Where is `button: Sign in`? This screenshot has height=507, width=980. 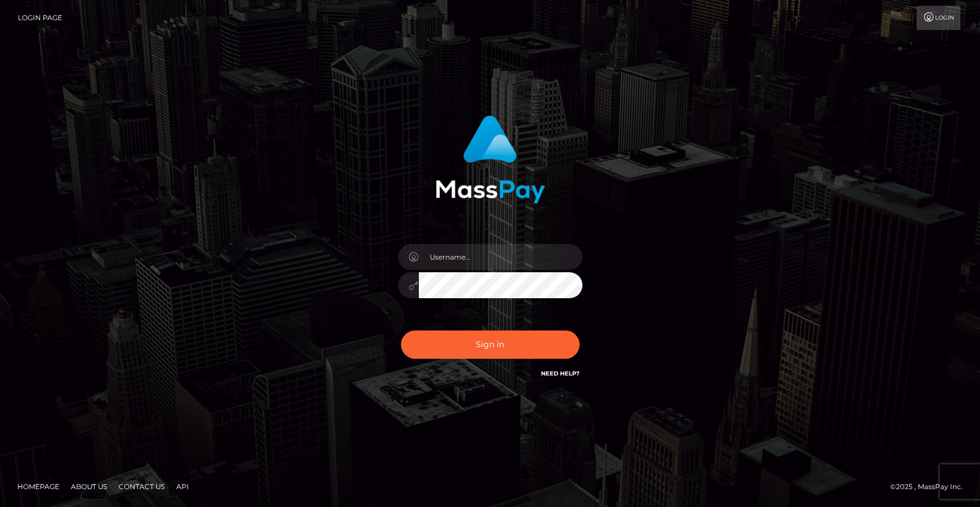 button: Sign in is located at coordinates (490, 344).